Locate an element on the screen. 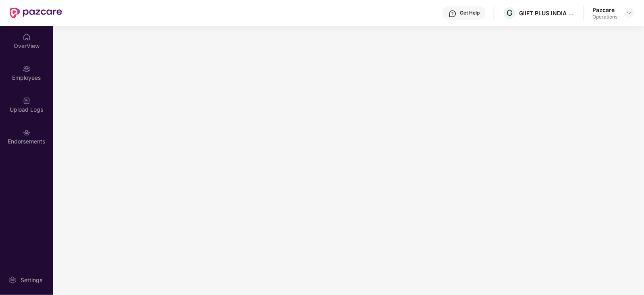 Image resolution: width=644 pixels, height=295 pixels. div: Settings is located at coordinates (32, 280).